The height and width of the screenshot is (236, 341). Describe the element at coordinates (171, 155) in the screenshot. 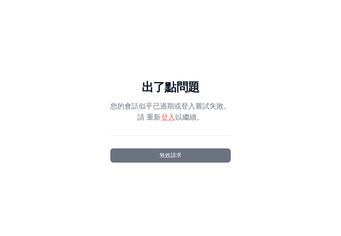

I see `font: 無效請求` at that location.